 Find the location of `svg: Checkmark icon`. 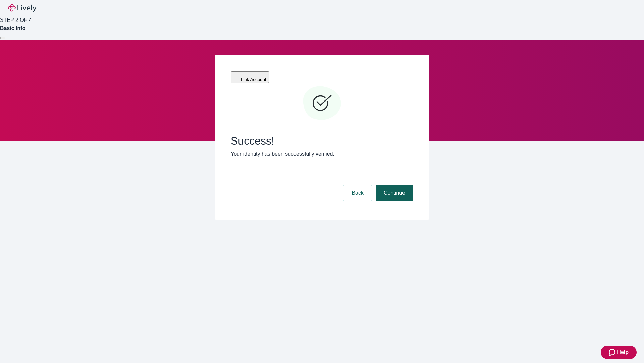

svg: Checkmark icon is located at coordinates (322, 104).